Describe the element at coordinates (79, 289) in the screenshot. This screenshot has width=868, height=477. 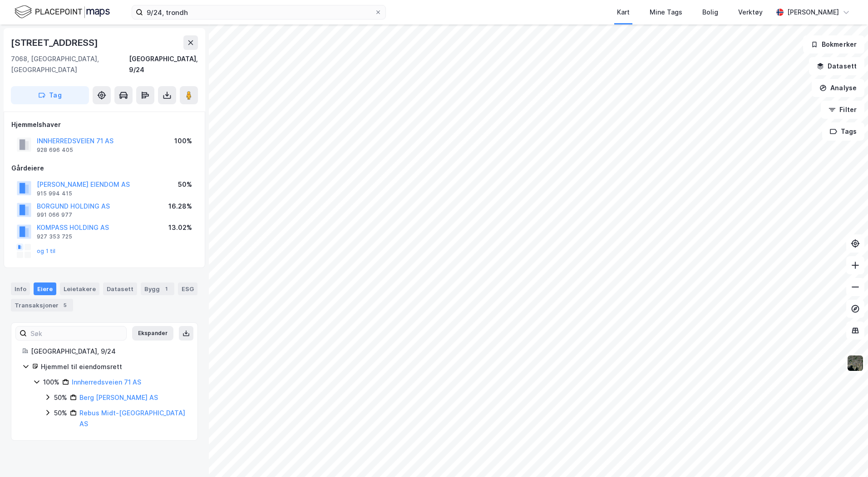
I see `div: Leietakere` at that location.